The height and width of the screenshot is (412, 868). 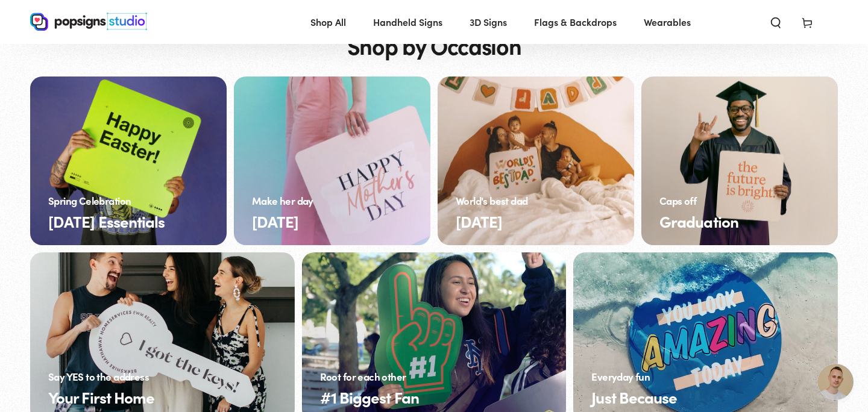 I want to click on a: Shop All, so click(x=328, y=22).